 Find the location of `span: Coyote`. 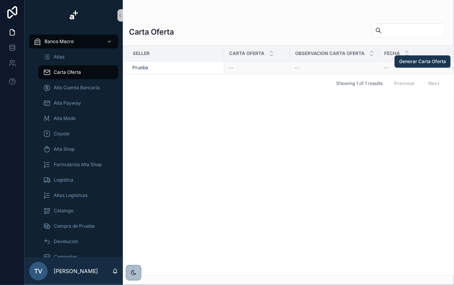

span: Coyote is located at coordinates (61, 134).